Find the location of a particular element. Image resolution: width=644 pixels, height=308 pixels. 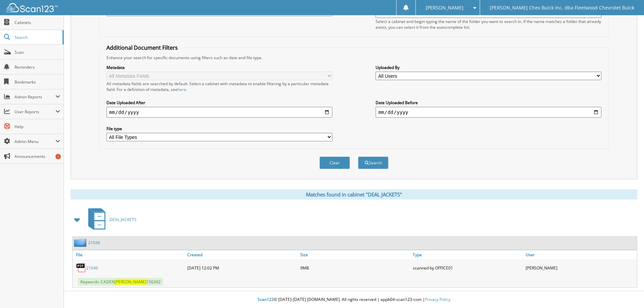

span: Scan is located at coordinates (37, 52).